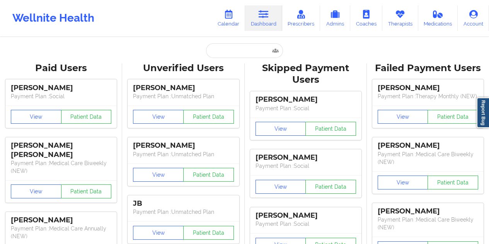 This screenshot has height=244, width=489. I want to click on a: Therapists, so click(400, 18).